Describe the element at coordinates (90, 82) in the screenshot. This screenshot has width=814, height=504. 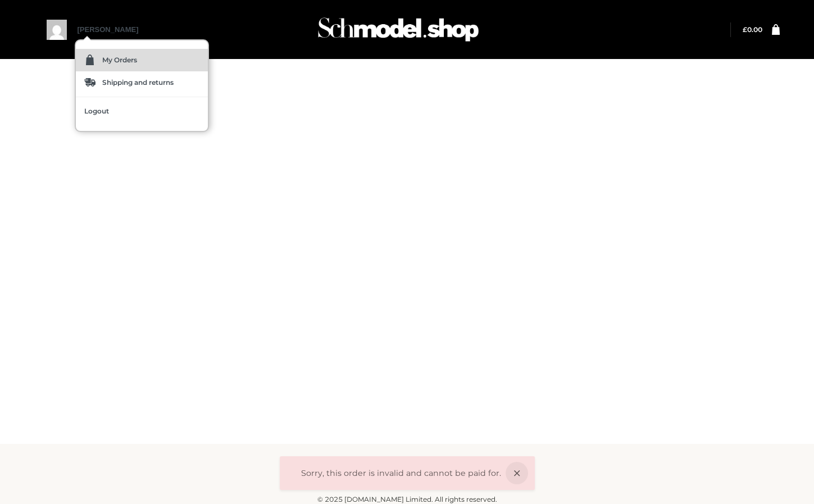
I see `img: shipping.svg` at that location.